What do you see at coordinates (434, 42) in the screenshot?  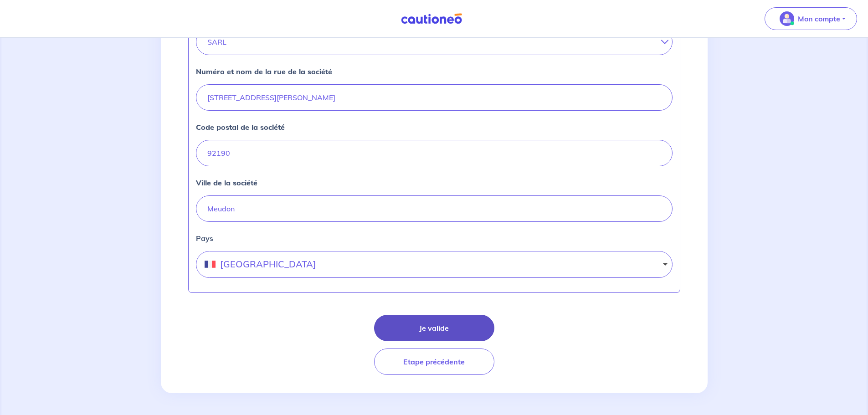 I see `button: SARL` at bounding box center [434, 42].